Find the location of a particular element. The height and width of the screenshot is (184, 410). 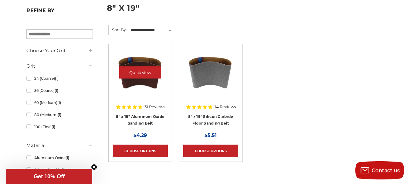

a: Silicon Carbide is located at coordinates (59, 170).